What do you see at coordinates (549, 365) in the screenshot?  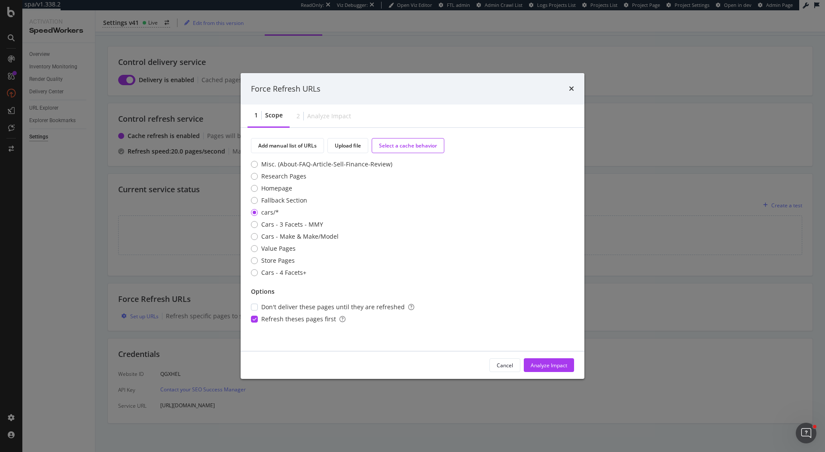 I see `button: Analyze Impact` at bounding box center [549, 365].